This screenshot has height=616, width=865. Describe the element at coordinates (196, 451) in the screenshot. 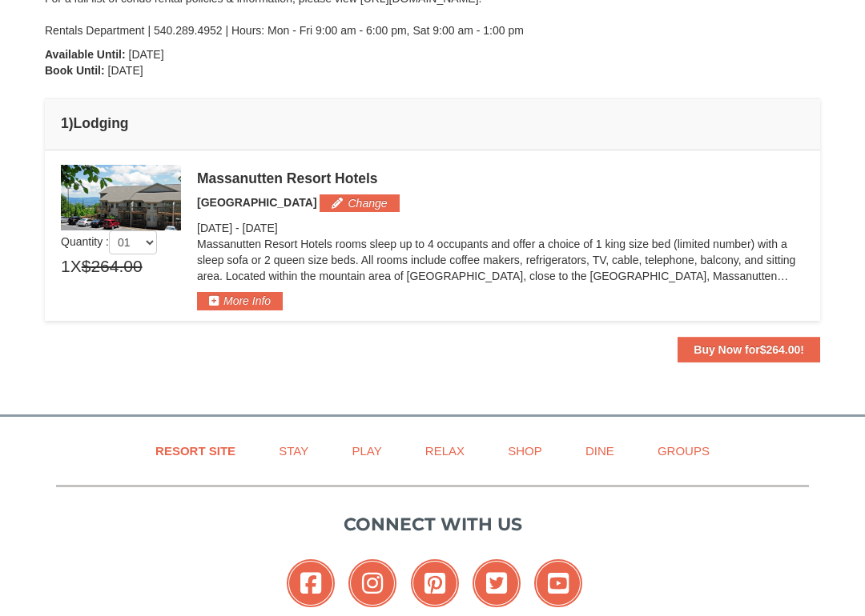

I see `a: Resort Site` at that location.